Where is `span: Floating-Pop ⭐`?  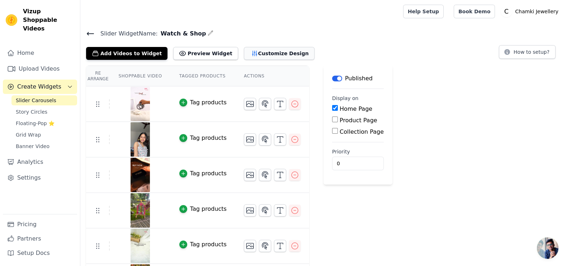 span: Floating-Pop ⭐ is located at coordinates (35, 123).